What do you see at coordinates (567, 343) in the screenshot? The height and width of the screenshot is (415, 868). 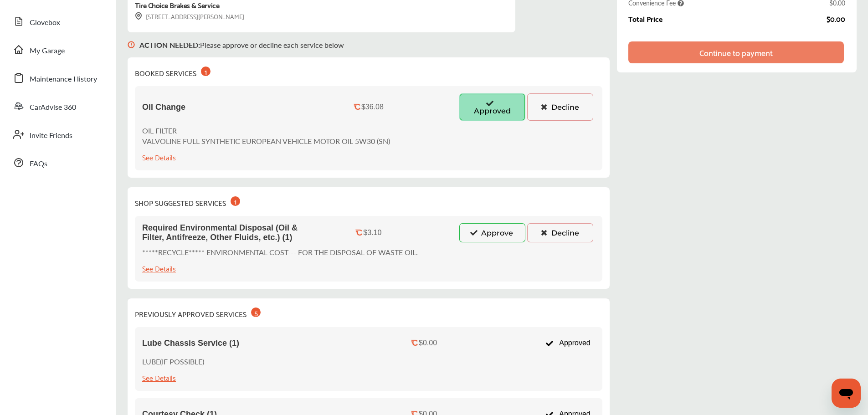 I see `div: Approved` at bounding box center [567, 343].